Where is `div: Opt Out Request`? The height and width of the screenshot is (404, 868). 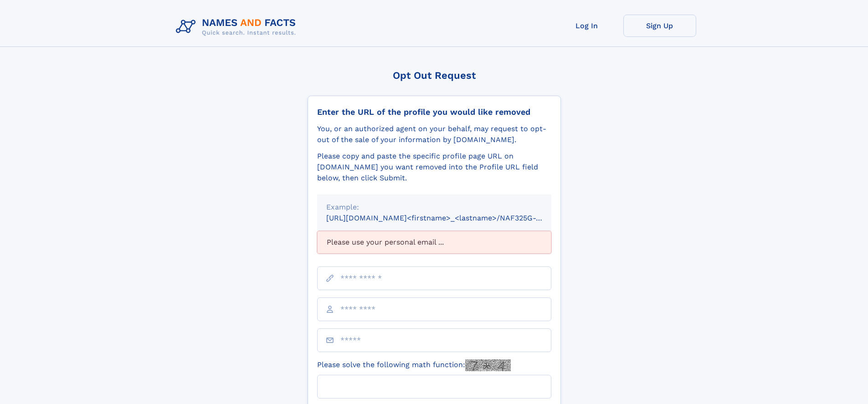
div: Opt Out Request is located at coordinates (434, 75).